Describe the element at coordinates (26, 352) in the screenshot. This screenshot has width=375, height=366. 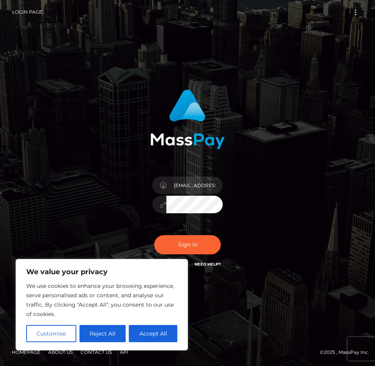
I see `a: Homepage` at that location.